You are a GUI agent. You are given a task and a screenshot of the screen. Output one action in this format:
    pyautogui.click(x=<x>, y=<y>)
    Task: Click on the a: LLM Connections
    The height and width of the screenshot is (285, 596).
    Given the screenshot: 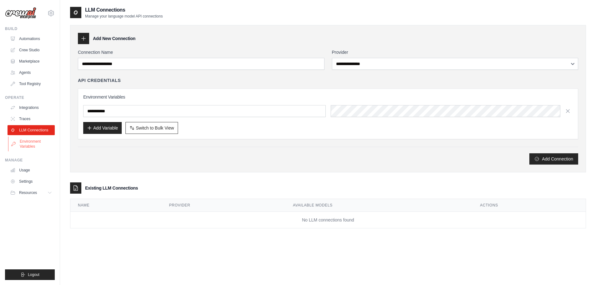 What is the action you would take?
    pyautogui.click(x=31, y=130)
    